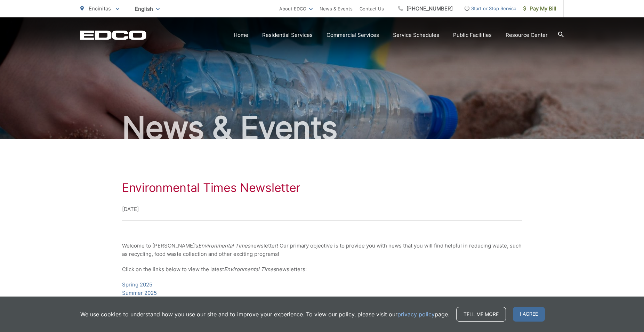 This screenshot has height=332, width=644. Describe the element at coordinates (526, 35) in the screenshot. I see `a: Resource Center` at that location.